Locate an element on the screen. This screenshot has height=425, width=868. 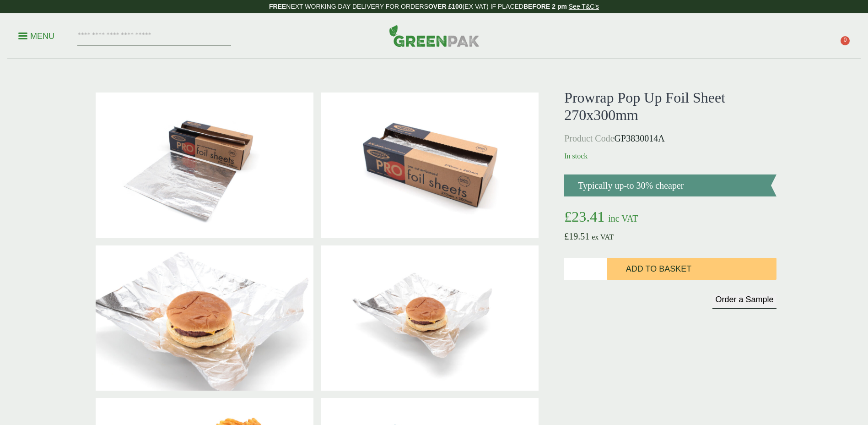
h1: Prowrap Pop Up Foil Sheet 270x300mm is located at coordinates (670, 106).